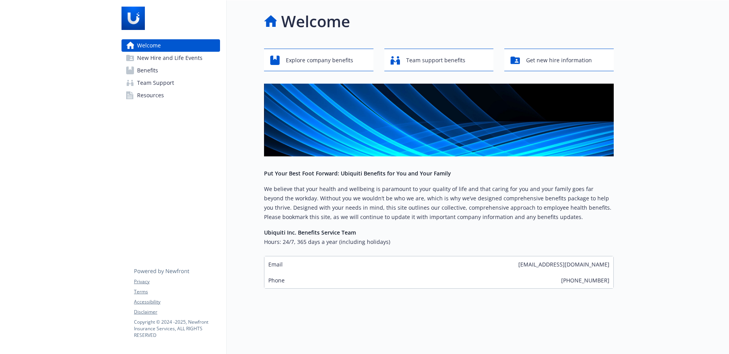 The height and width of the screenshot is (354, 729). Describe the element at coordinates (275, 264) in the screenshot. I see `span: Email` at that location.